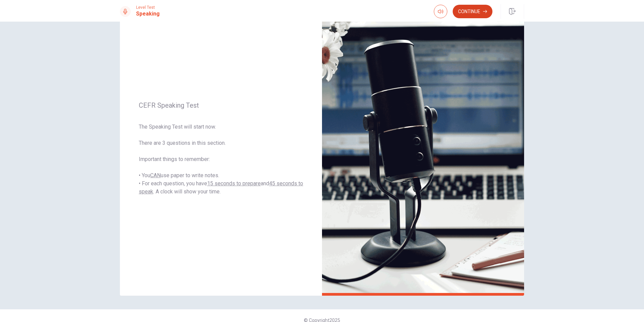  I want to click on h1: Speaking, so click(148, 13).